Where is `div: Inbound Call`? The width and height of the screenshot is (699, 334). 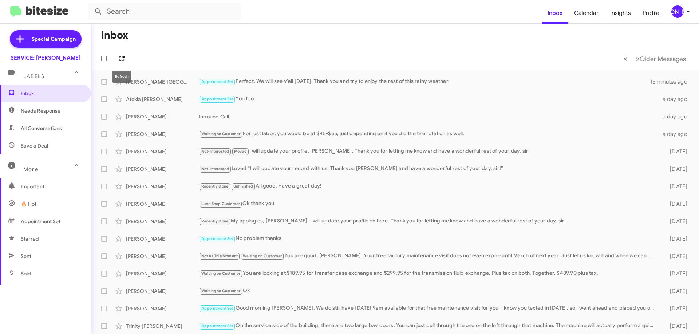 div: Inbound Call is located at coordinates (428, 117).